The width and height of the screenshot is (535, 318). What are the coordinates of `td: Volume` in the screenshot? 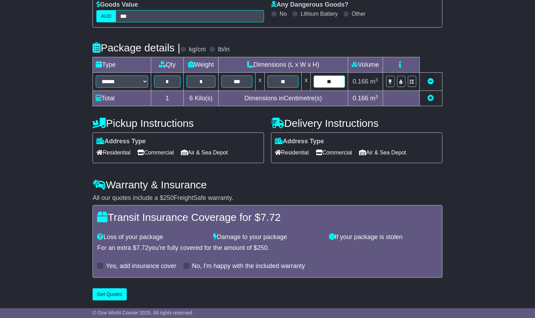 It's located at (366, 65).